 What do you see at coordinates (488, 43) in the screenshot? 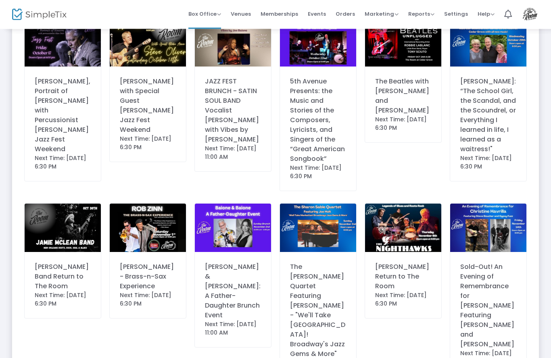
I see `img: LisaGraffOct2920251.jpg` at bounding box center [488, 43].